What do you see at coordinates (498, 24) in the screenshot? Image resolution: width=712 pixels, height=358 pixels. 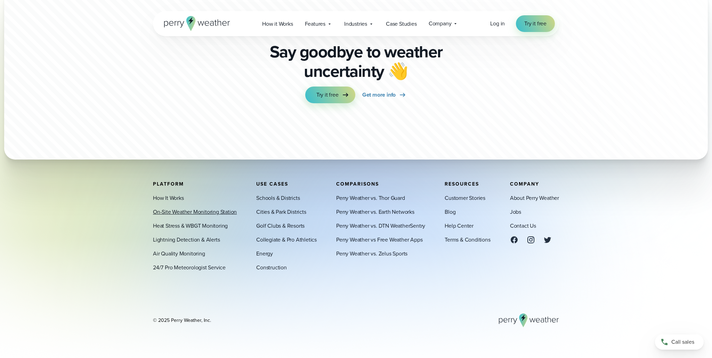 I see `a: Log in` at bounding box center [498, 24].